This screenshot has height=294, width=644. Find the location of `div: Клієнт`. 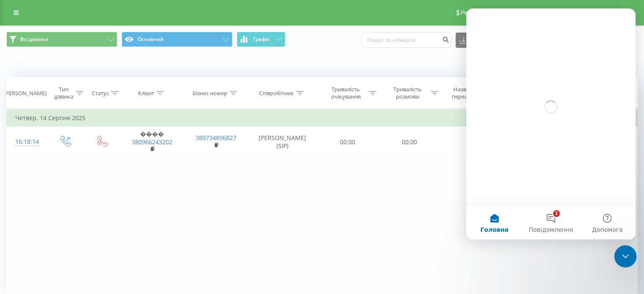

div: Клієнт is located at coordinates (146, 93).